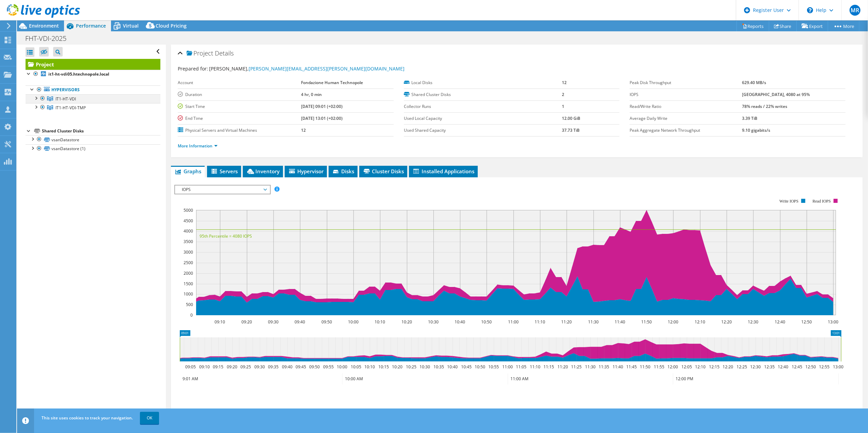  I want to click on text: 1000, so click(188, 294).